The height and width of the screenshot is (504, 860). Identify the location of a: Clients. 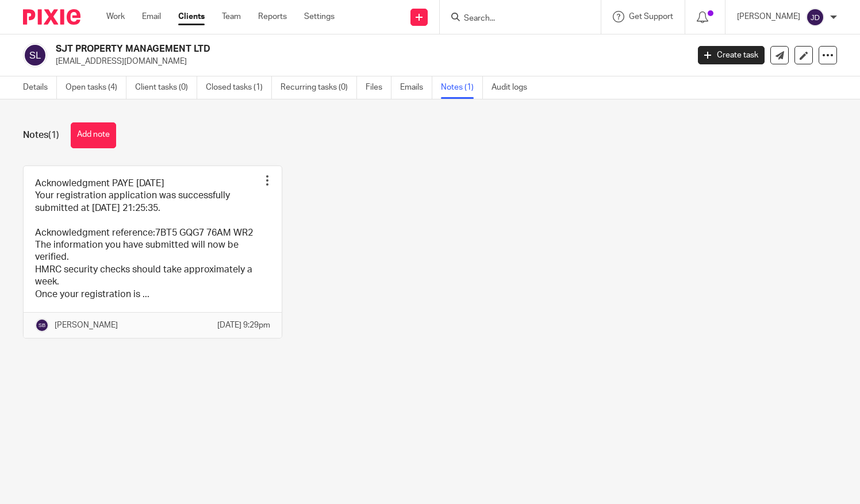
(191, 17).